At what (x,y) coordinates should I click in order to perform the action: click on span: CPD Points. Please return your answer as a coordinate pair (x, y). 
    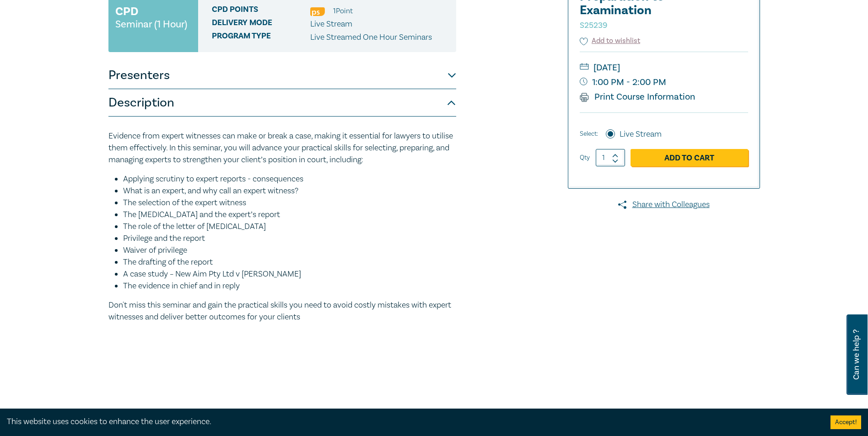
    Looking at the image, I should click on (261, 11).